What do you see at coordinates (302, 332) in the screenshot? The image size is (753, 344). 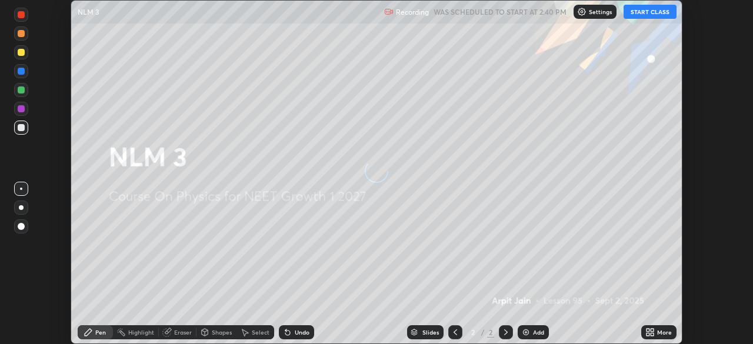 I see `div: Undo` at bounding box center [302, 332].